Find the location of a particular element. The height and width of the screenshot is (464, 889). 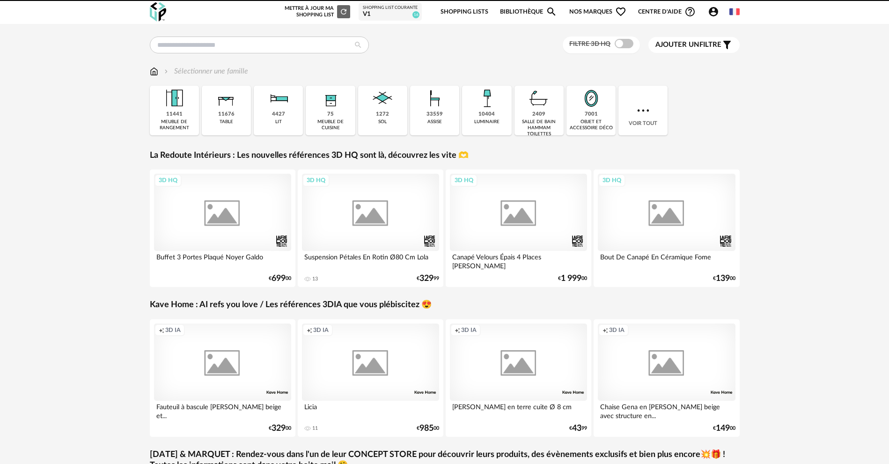

div: 11441 is located at coordinates (174, 114).